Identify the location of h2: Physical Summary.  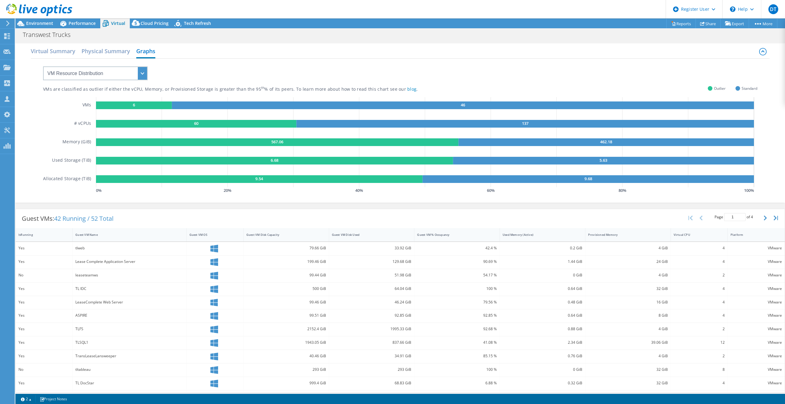
(106, 51).